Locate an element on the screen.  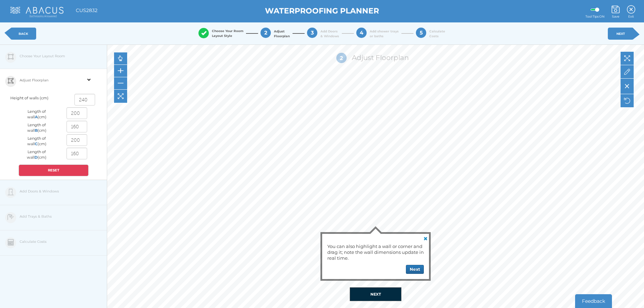
button: Next is located at coordinates (415, 269).